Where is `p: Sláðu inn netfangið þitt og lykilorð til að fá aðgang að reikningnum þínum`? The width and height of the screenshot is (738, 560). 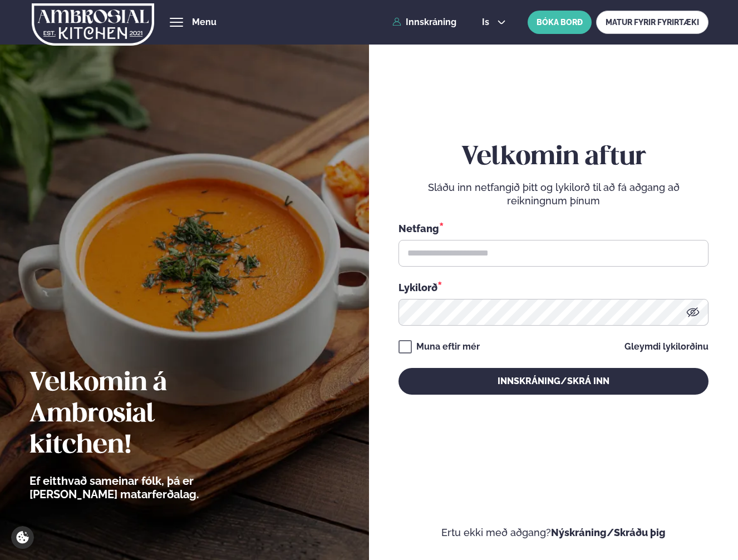 p: Sláðu inn netfangið þitt og lykilorð til að fá aðgang að reikningnum þínum is located at coordinates (553, 194).